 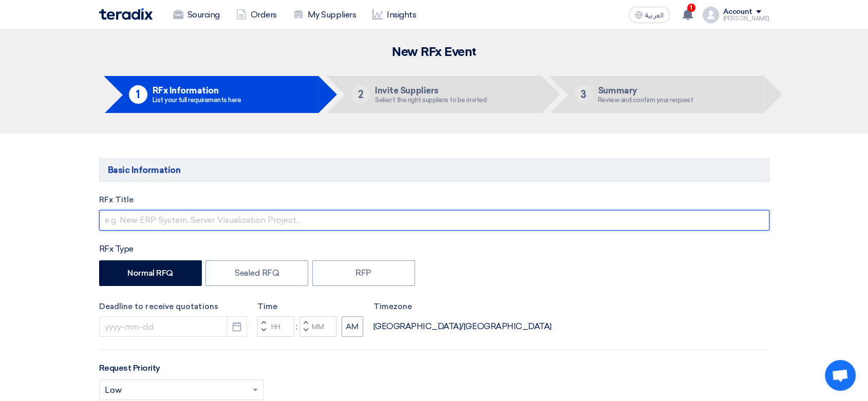 What do you see at coordinates (655, 16) in the screenshot?
I see `span: العربية` at bounding box center [655, 16].